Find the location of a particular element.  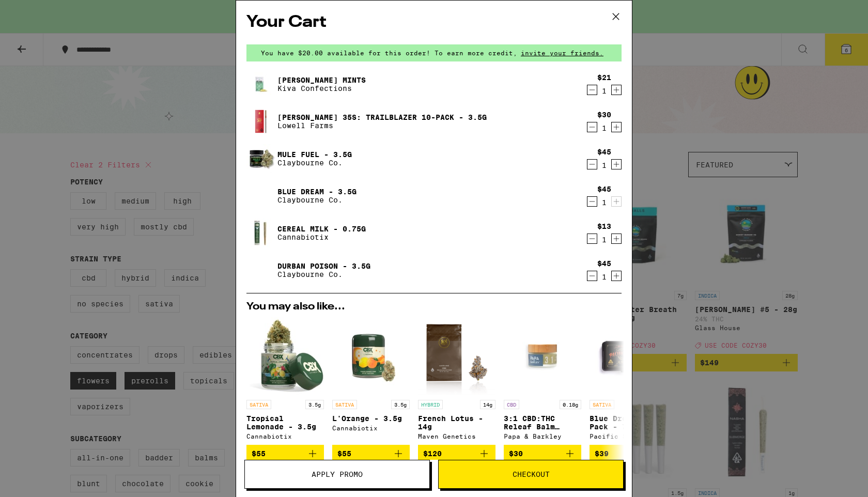

p: HYBRID is located at coordinates (430, 404).